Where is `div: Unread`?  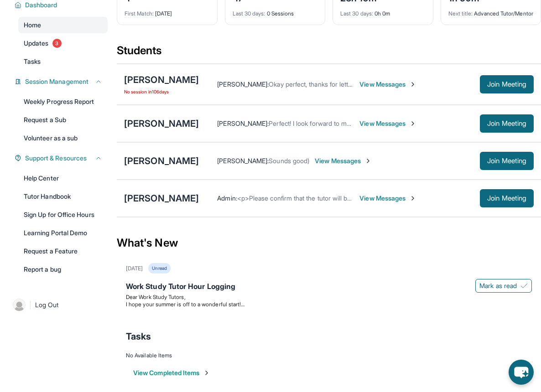
div: Unread is located at coordinates (159, 268).